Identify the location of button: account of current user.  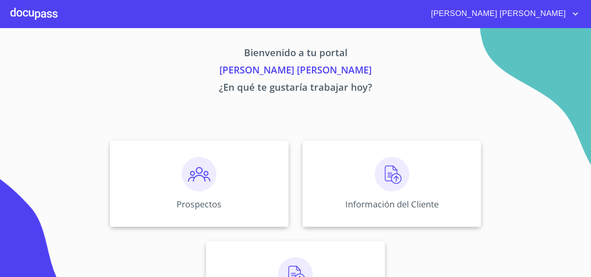
(503, 14).